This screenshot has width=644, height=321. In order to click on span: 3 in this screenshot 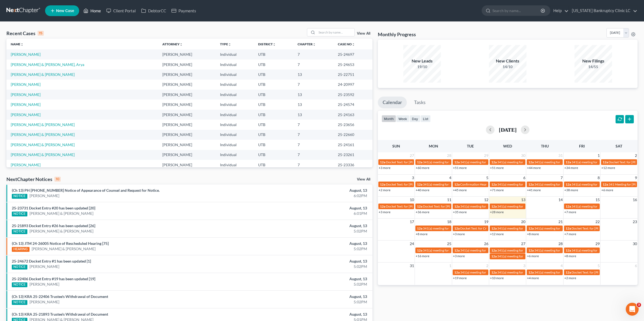, I will do `click(639, 305)`.